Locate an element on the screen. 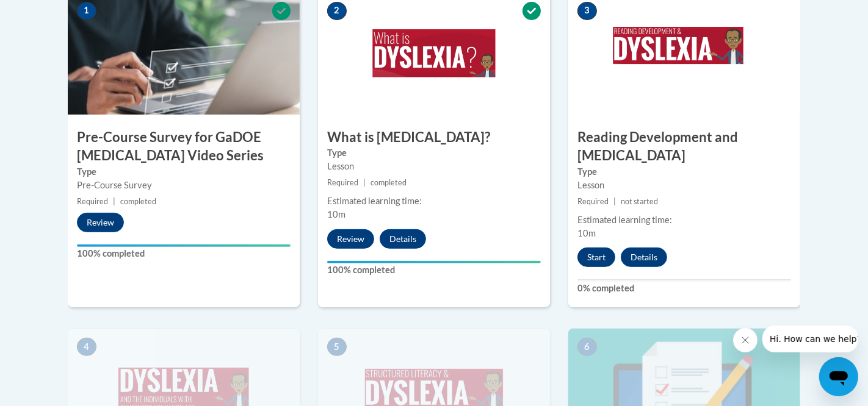 This screenshot has height=406, width=868. label: 0% completed is located at coordinates (684, 288).